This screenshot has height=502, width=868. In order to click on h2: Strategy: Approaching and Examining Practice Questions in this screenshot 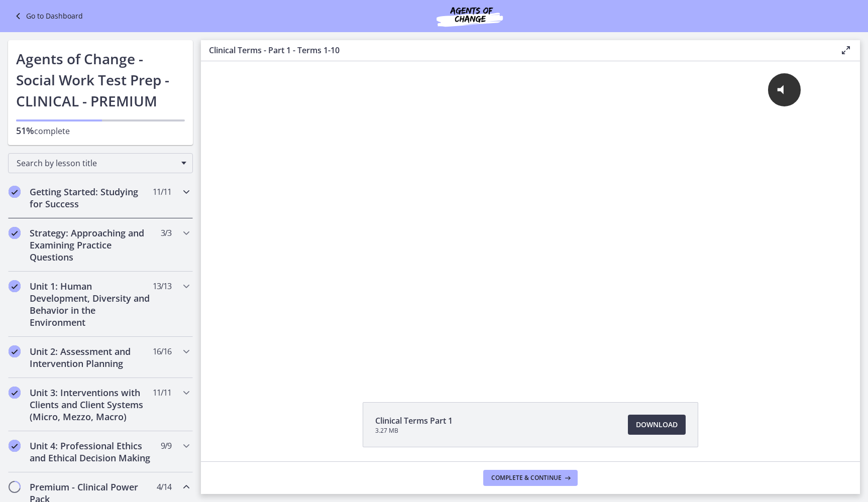, I will do `click(91, 245)`.